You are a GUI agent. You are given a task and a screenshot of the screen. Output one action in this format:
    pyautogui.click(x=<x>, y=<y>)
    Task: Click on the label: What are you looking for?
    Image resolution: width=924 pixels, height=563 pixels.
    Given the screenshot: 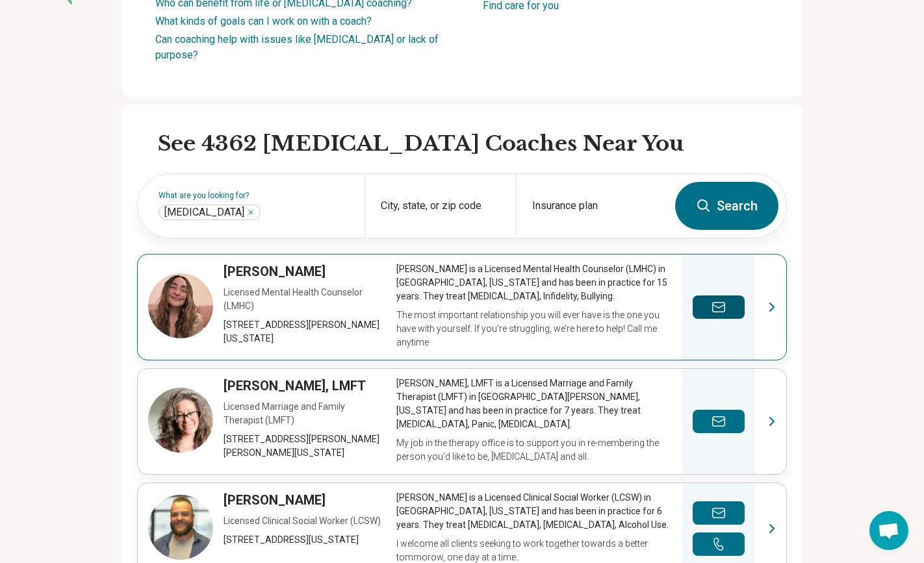 What is the action you would take?
    pyautogui.click(x=253, y=196)
    